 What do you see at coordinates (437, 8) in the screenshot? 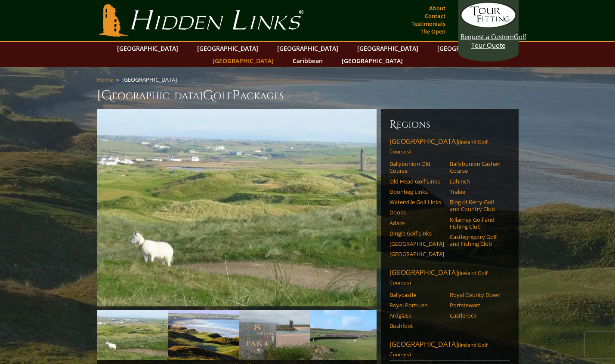
I see `a: About` at bounding box center [437, 8].